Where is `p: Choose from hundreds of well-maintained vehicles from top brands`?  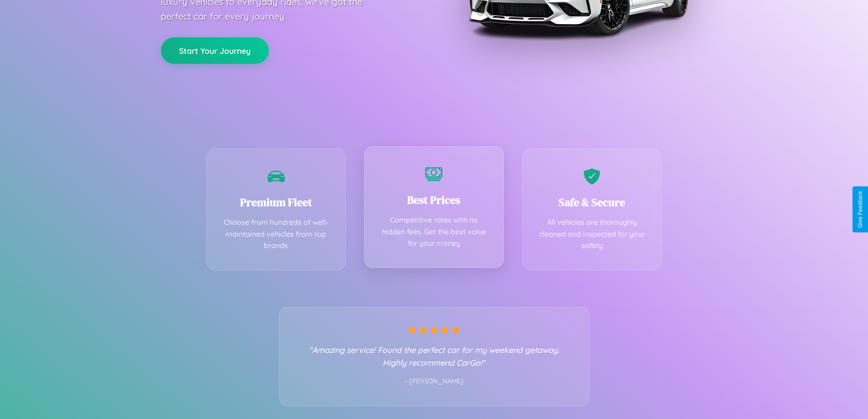 p: Choose from hundreds of well-maintained vehicles from top brands is located at coordinates (276, 234).